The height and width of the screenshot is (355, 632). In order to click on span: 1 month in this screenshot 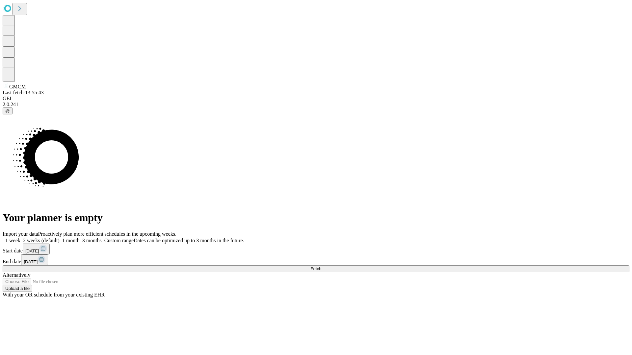, I will do `click(71, 241)`.